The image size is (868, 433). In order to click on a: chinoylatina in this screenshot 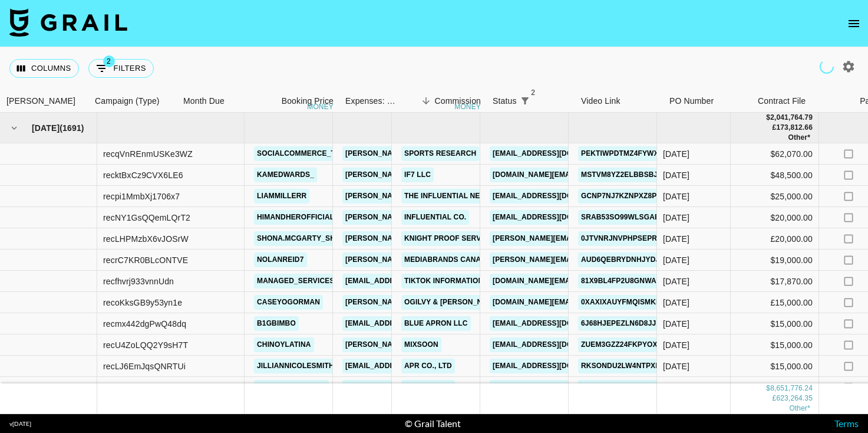, I will do `click(284, 344)`.